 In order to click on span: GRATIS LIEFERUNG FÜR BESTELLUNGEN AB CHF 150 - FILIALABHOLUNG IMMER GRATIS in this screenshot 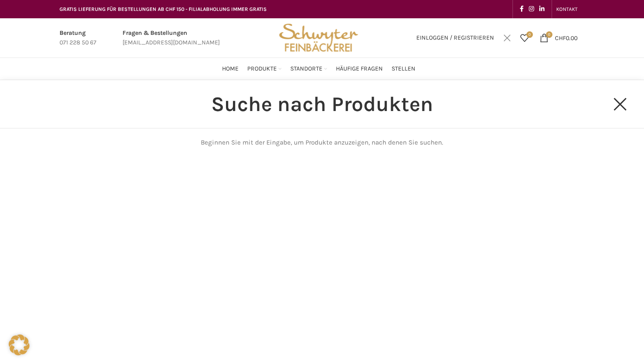, I will do `click(163, 9)`.